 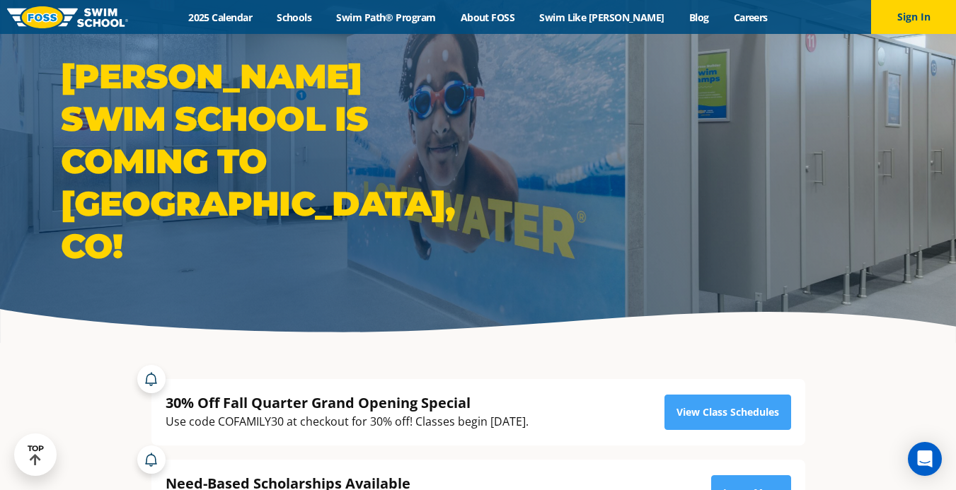 I want to click on div: 30% Off Fall Quarter Grand Opening Special, so click(x=347, y=403).